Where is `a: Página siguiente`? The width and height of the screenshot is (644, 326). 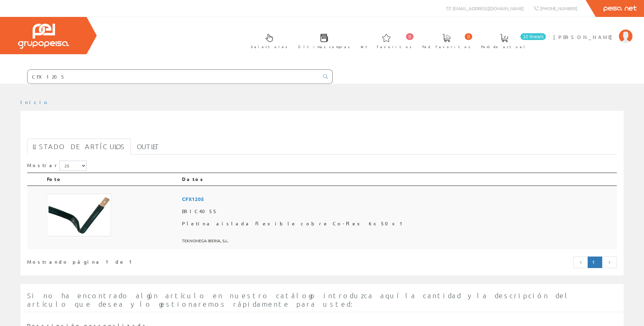 a: Página siguiente is located at coordinates (609, 262).